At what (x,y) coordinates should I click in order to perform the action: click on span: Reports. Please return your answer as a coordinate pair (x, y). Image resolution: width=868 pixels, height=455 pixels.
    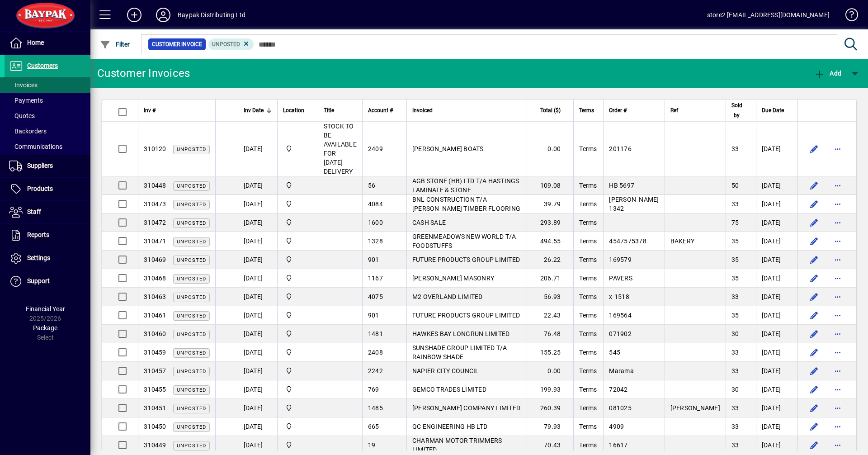
    Looking at the image, I should click on (38, 235).